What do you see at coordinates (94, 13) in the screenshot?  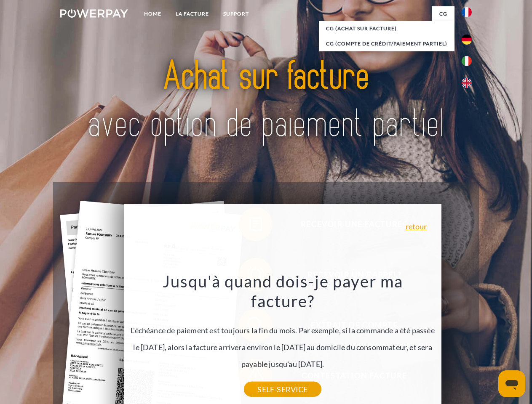 I see `img: logo-powerpay-white.svg` at bounding box center [94, 13].